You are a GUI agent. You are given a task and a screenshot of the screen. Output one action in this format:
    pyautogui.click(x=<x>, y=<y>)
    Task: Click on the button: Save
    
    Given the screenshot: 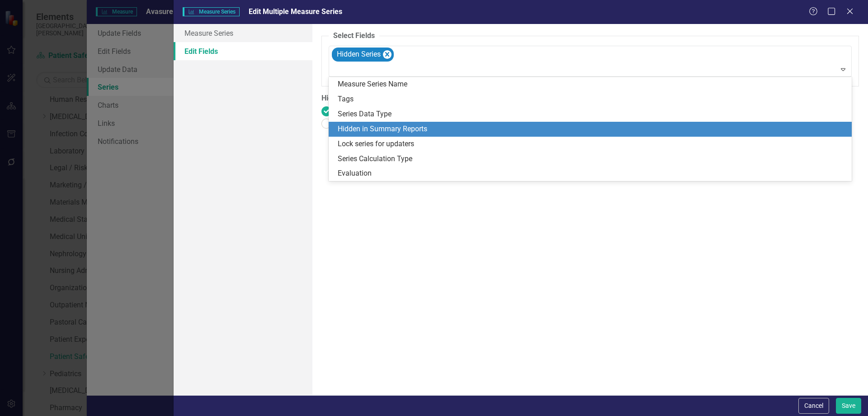 What is the action you would take?
    pyautogui.click(x=848, y=405)
    